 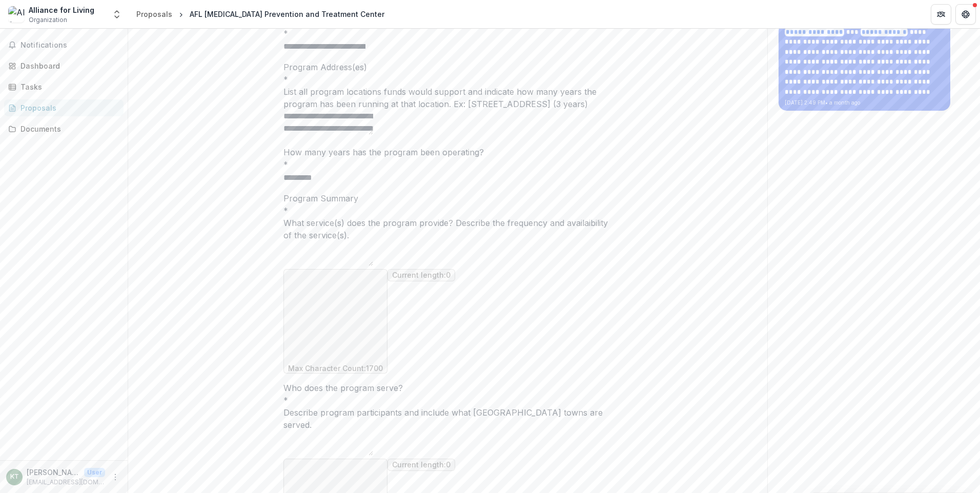 What do you see at coordinates (343, 388) in the screenshot?
I see `p: Who does the program serve?` at bounding box center [343, 388].